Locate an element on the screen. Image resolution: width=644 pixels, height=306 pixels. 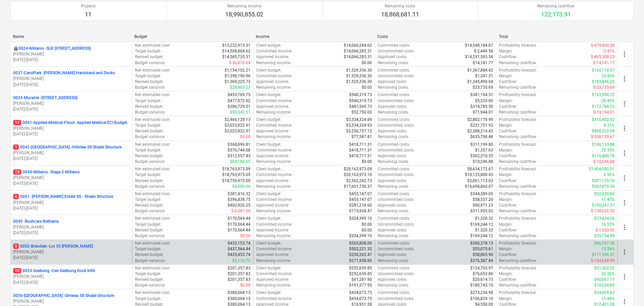
p: Approved income : is located at coordinates (272, 131).